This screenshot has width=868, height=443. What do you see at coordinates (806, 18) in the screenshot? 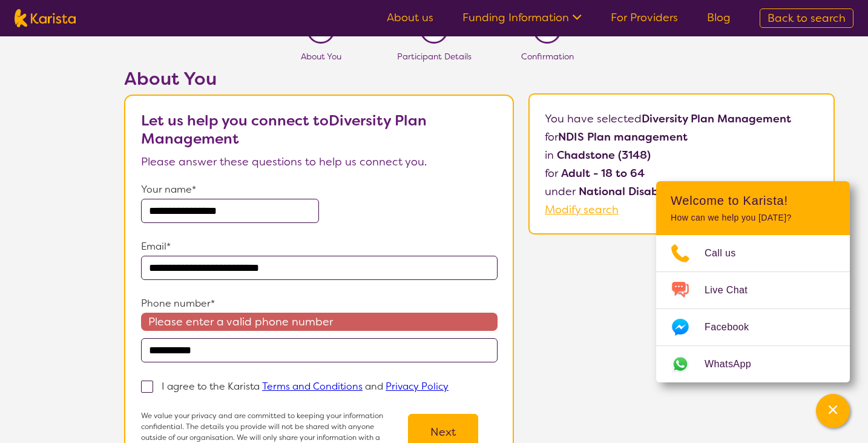
I see `span: Back to search` at bounding box center [806, 18].